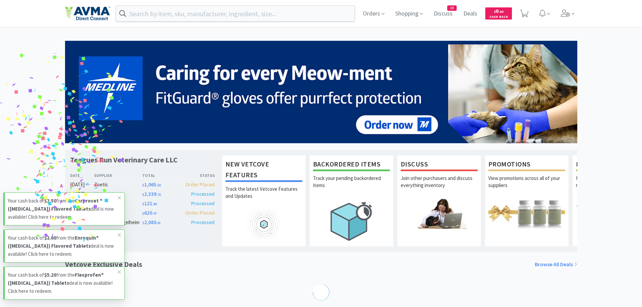 This screenshot has width=642, height=307. I want to click on span: . 89, so click(154, 204).